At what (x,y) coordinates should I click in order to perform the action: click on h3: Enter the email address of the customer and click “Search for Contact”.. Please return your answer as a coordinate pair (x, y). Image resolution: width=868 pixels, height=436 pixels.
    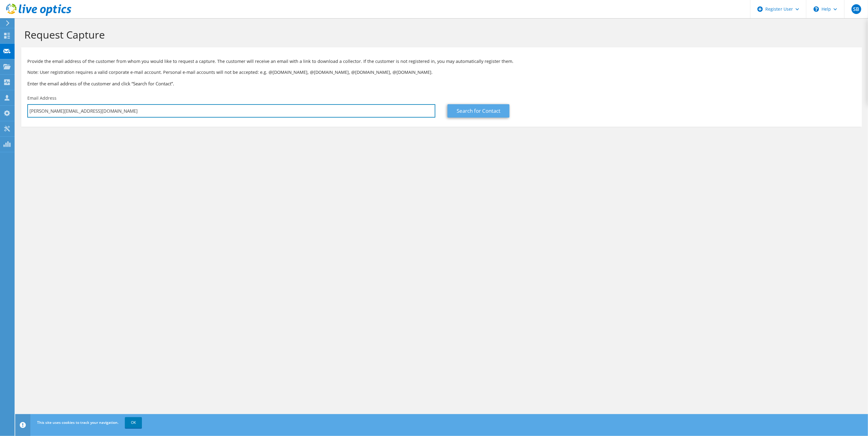
    Looking at the image, I should click on (441, 83).